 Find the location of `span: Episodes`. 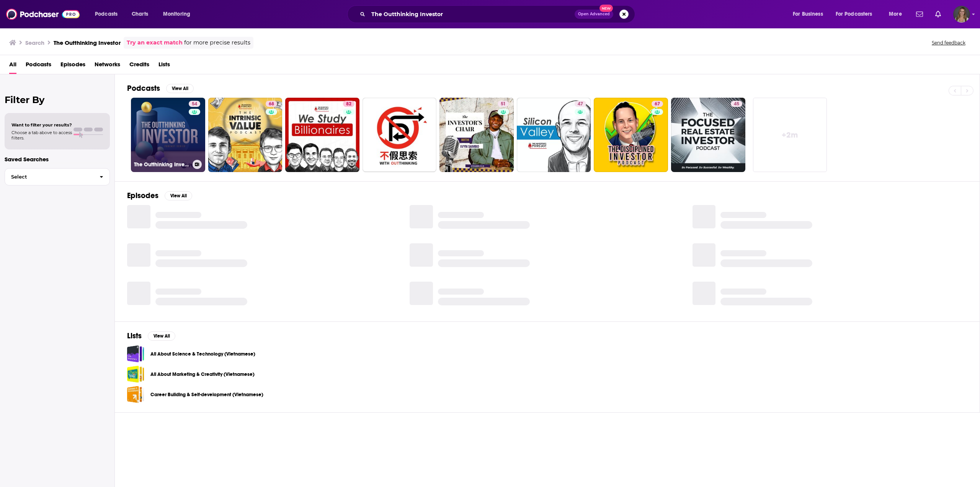

span: Episodes is located at coordinates (73, 66).